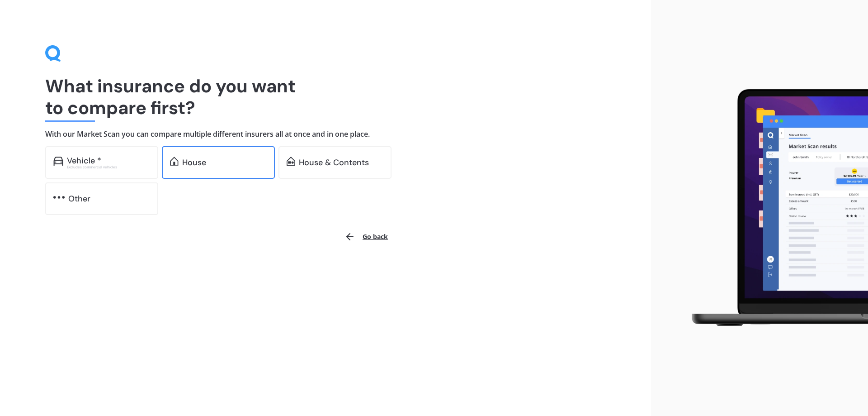 The width and height of the screenshot is (868, 416). Describe the element at coordinates (84, 161) in the screenshot. I see `div: Vehicle *` at that location.